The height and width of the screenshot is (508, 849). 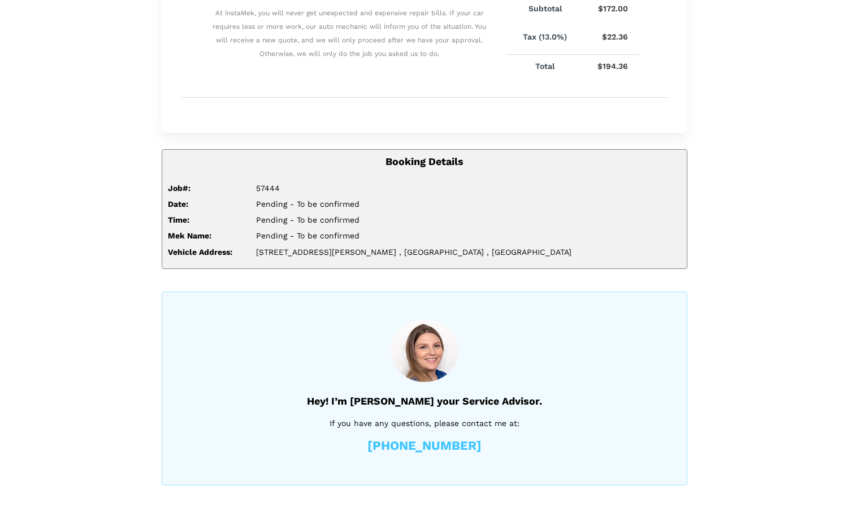 What do you see at coordinates (600, 67) in the screenshot?
I see `p: $194.36` at bounding box center [600, 67].